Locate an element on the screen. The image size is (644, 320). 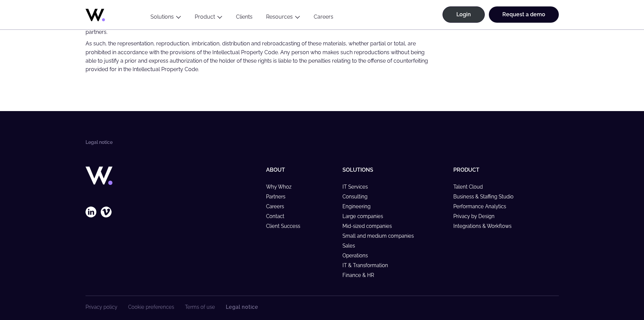
a: Large companies is located at coordinates (366, 216).